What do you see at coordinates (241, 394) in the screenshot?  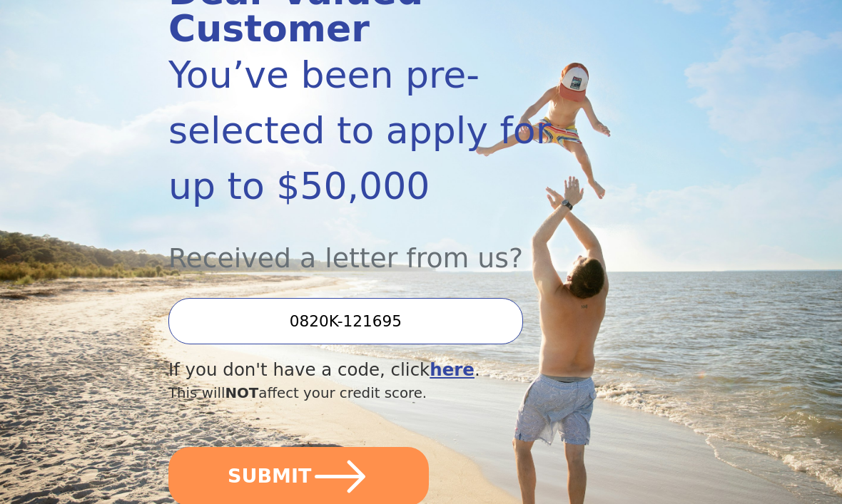 I see `span: NOT` at bounding box center [241, 394].